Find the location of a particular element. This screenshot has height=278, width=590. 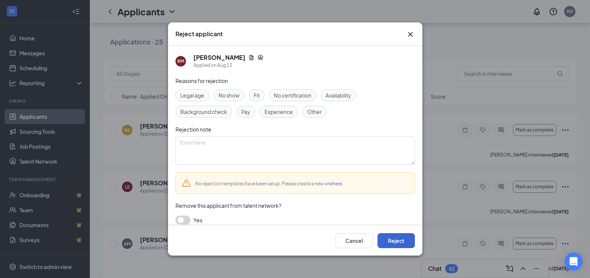

button: Close is located at coordinates (410, 34).